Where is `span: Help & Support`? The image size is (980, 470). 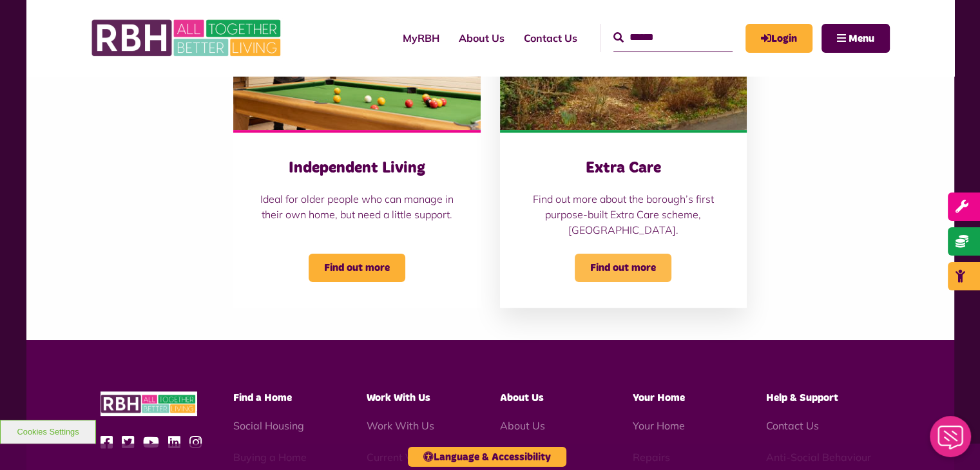
span: Help & Support is located at coordinates (802, 398).